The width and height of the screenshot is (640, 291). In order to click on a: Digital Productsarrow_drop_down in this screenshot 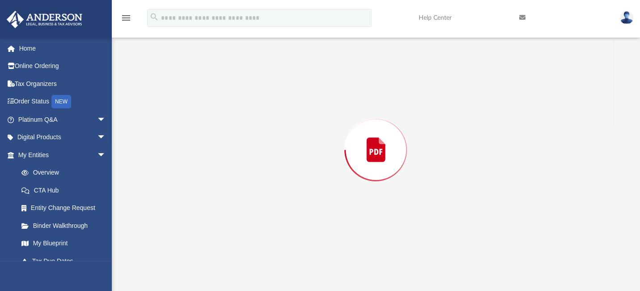, I will do `click(63, 137)`.